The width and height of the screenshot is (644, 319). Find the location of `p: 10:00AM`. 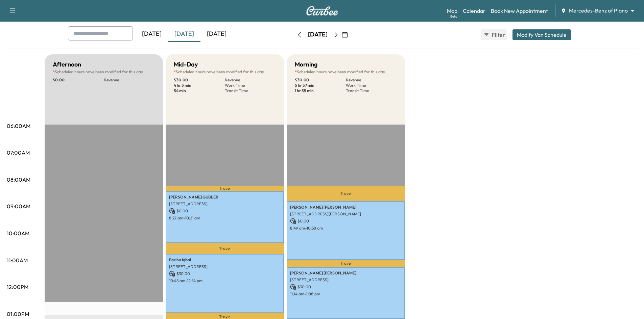

p: 10:00AM is located at coordinates (18, 233).